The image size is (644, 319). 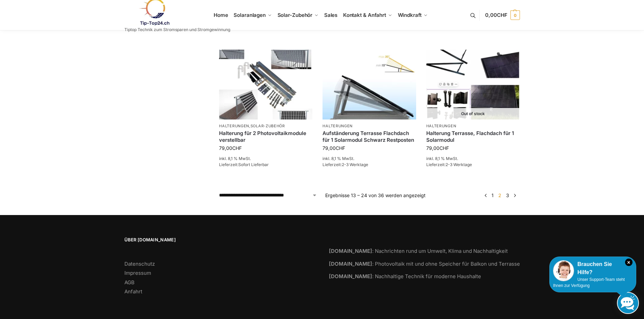 I want to click on span: Sofort Lieferbar, so click(x=253, y=164).